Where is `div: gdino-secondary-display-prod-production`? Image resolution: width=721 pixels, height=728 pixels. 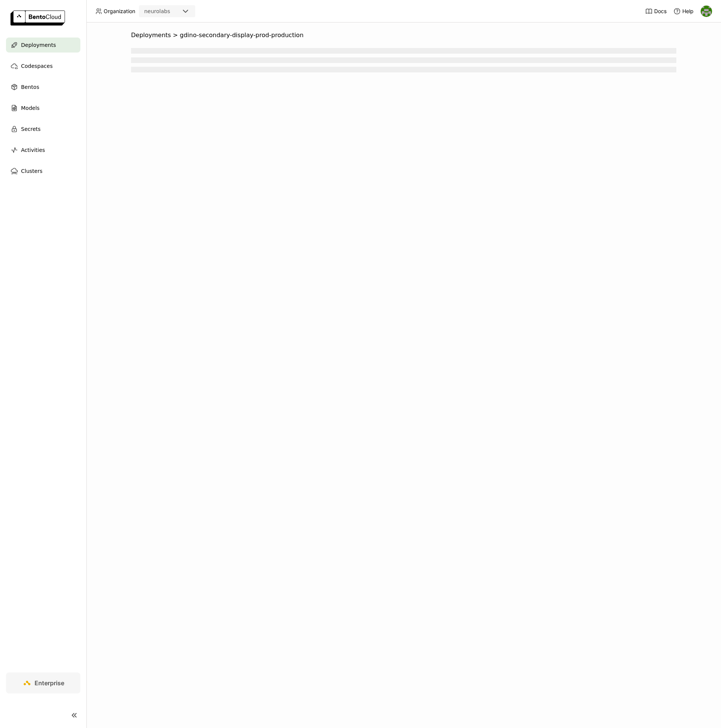
div: gdino-secondary-display-prod-production is located at coordinates (241, 35).